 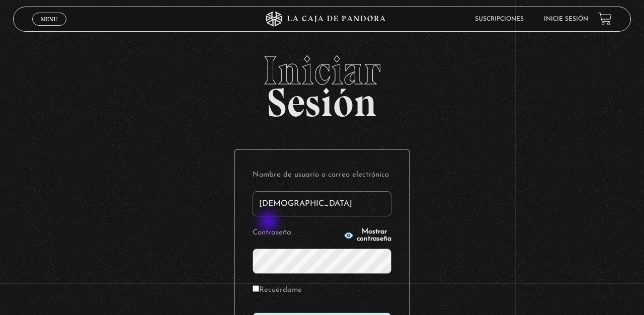 I want to click on label: Contraseña, so click(x=296, y=233).